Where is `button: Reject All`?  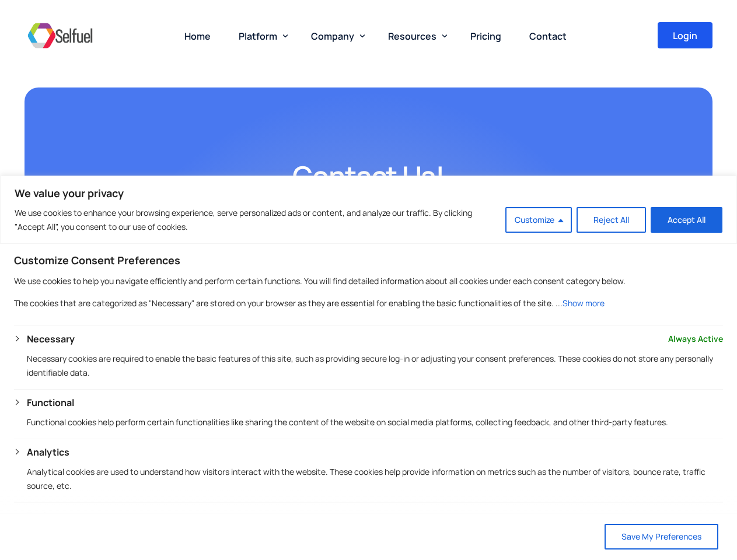 button: Reject All is located at coordinates (611, 220).